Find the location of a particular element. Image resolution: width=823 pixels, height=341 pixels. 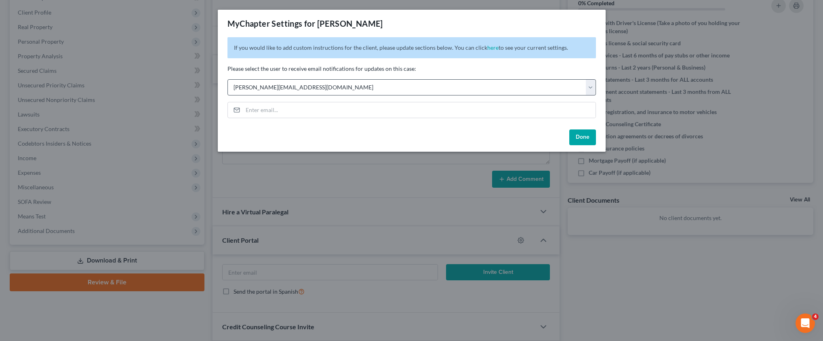

span: You can click to see your current settings. is located at coordinates (511, 47).